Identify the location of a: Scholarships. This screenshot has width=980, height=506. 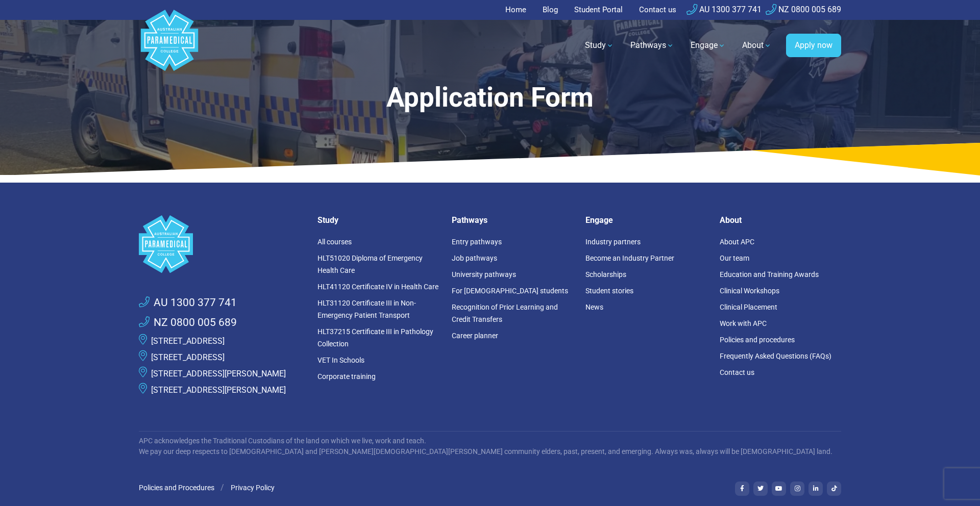
(606, 274).